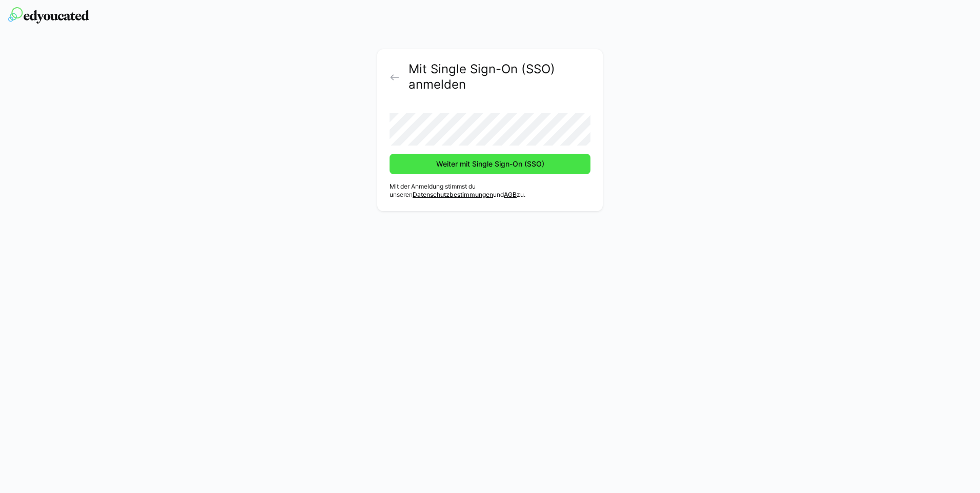 The width and height of the screenshot is (980, 493). I want to click on p: Mit der Anmeldung stimmst du unseren und zu., so click(490, 191).